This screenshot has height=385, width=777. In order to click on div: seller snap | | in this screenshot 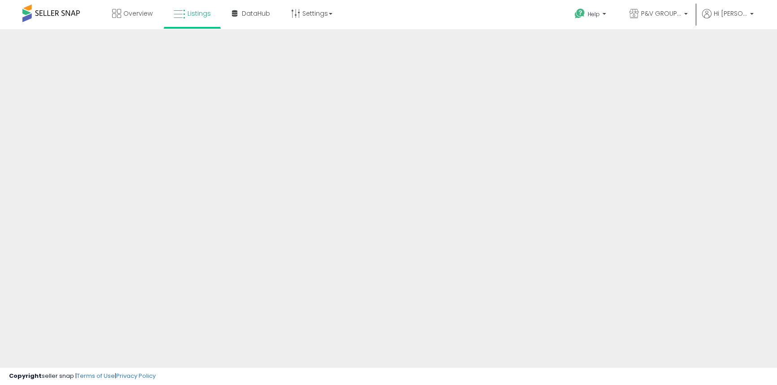, I will do `click(82, 376)`.